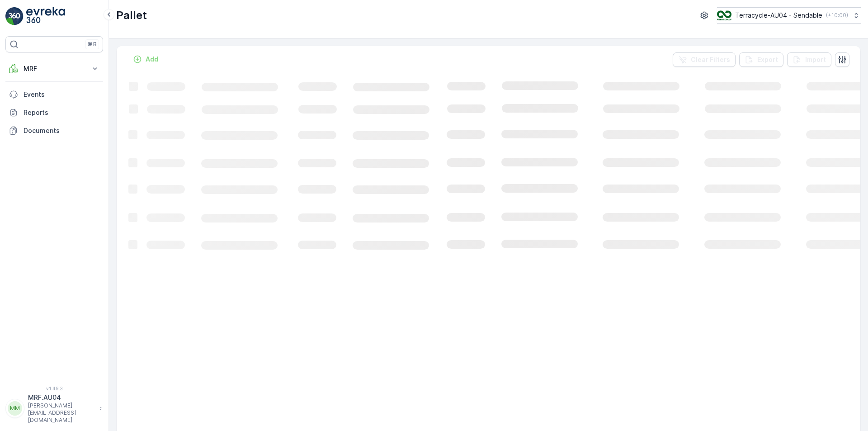 This screenshot has height=431, width=868. Describe the element at coordinates (724, 16) in the screenshot. I see `img: terracycle_logo.png` at that location.